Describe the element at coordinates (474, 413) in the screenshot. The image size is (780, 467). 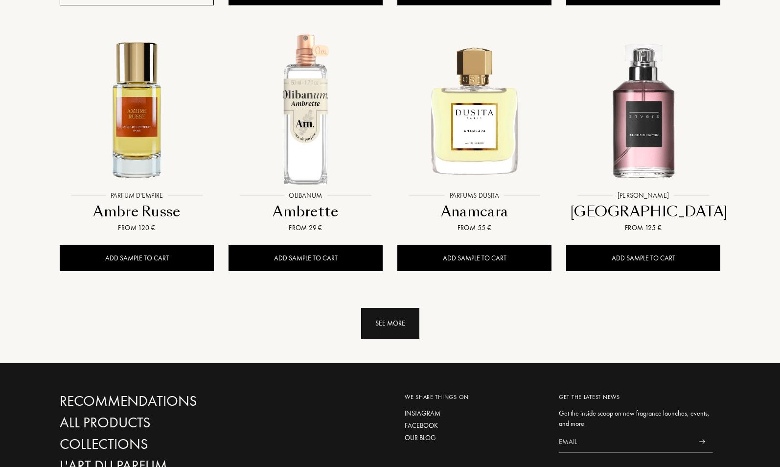
I see `a: Instagram` at that location.